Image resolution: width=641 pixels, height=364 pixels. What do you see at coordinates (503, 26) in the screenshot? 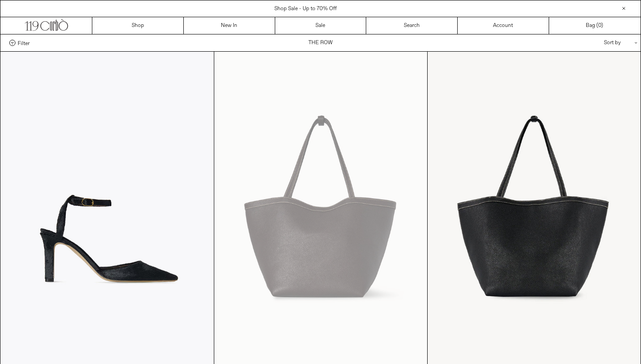
I see `a: Account` at bounding box center [503, 26].